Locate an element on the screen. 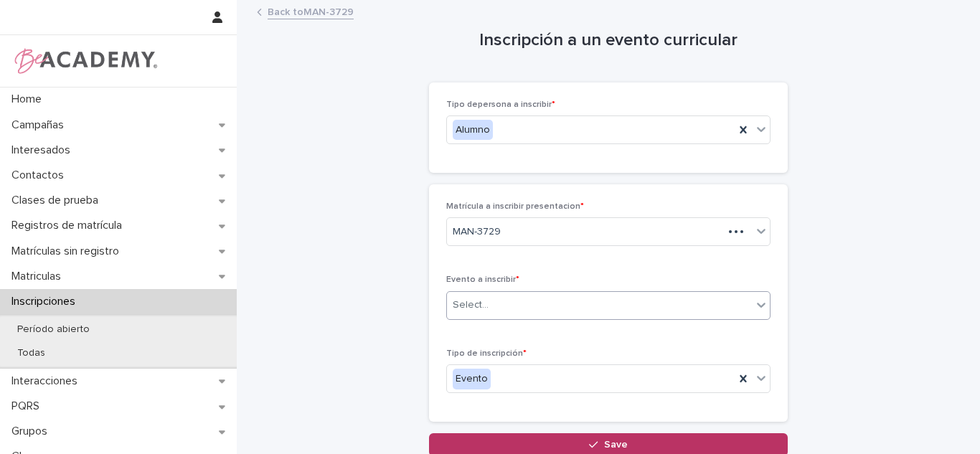 Image resolution: width=980 pixels, height=454 pixels. p: Campañas is located at coordinates (40, 125).